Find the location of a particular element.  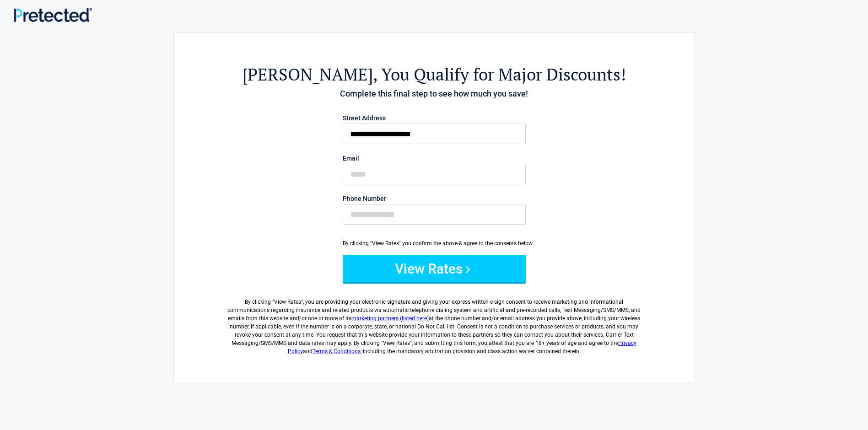

label: Phone Number is located at coordinates (434, 199).